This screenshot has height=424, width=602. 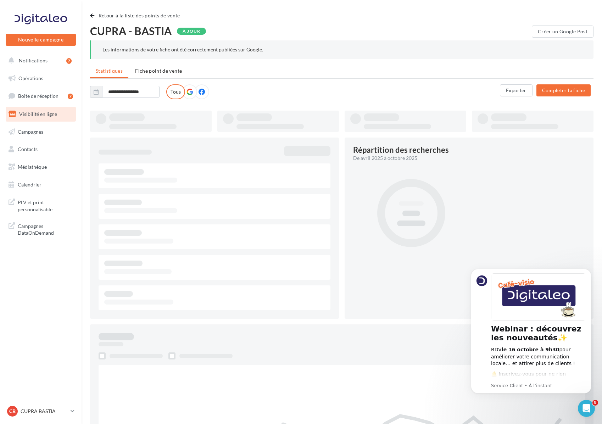 What do you see at coordinates (401, 150) in the screenshot?
I see `div: Répartition des recherches` at bounding box center [401, 150].